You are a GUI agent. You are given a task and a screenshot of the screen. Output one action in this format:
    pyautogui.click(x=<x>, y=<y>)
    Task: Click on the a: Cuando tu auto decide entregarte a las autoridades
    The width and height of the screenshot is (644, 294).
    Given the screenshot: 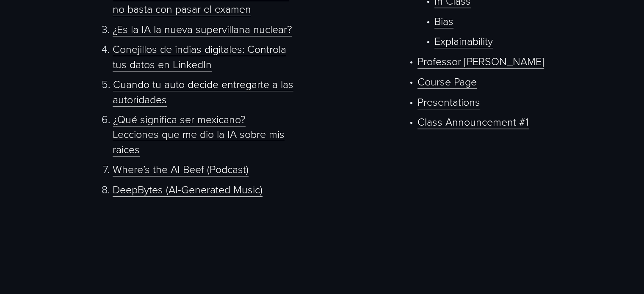 What is the action you would take?
    pyautogui.click(x=203, y=91)
    